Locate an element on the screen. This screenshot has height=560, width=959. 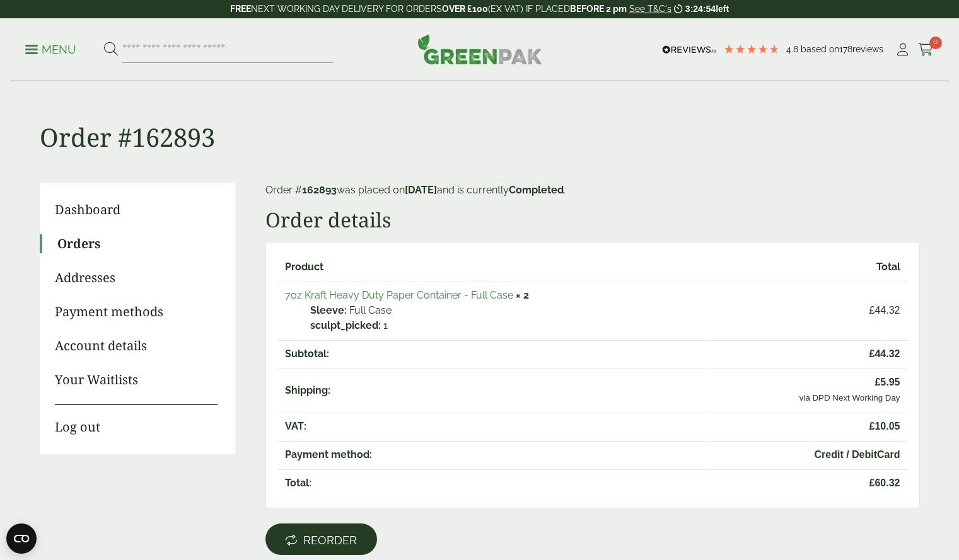
i: Cart is located at coordinates (925, 50).